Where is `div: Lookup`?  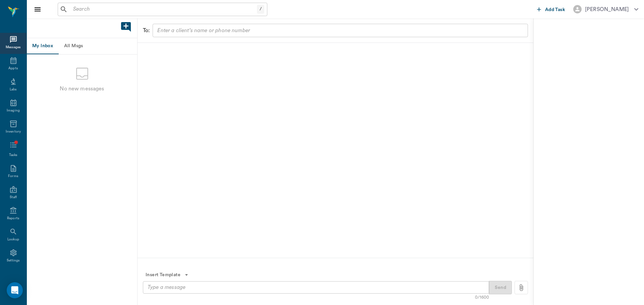 div: Lookup is located at coordinates (13, 239).